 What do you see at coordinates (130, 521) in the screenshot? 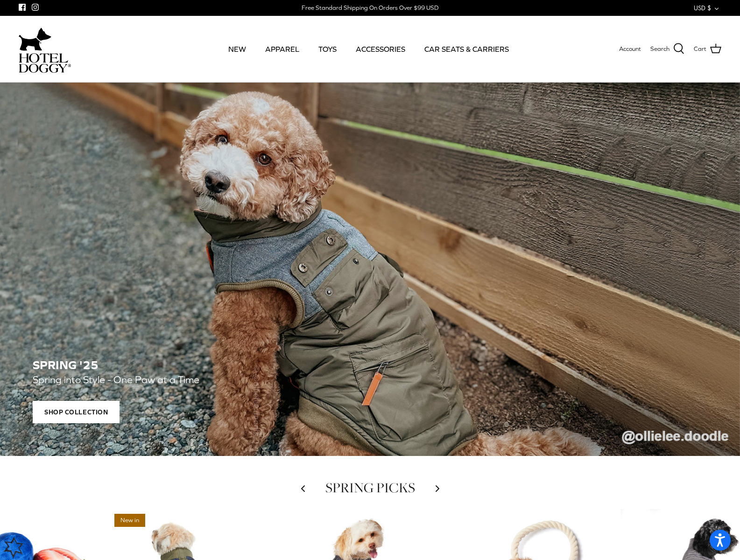
I see `span: New in` at bounding box center [130, 521].